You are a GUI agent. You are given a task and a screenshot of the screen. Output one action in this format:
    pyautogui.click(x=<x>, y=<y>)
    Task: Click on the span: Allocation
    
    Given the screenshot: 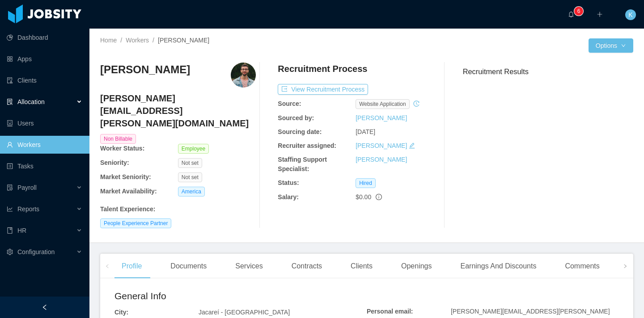 What is the action you would take?
    pyautogui.click(x=31, y=102)
    